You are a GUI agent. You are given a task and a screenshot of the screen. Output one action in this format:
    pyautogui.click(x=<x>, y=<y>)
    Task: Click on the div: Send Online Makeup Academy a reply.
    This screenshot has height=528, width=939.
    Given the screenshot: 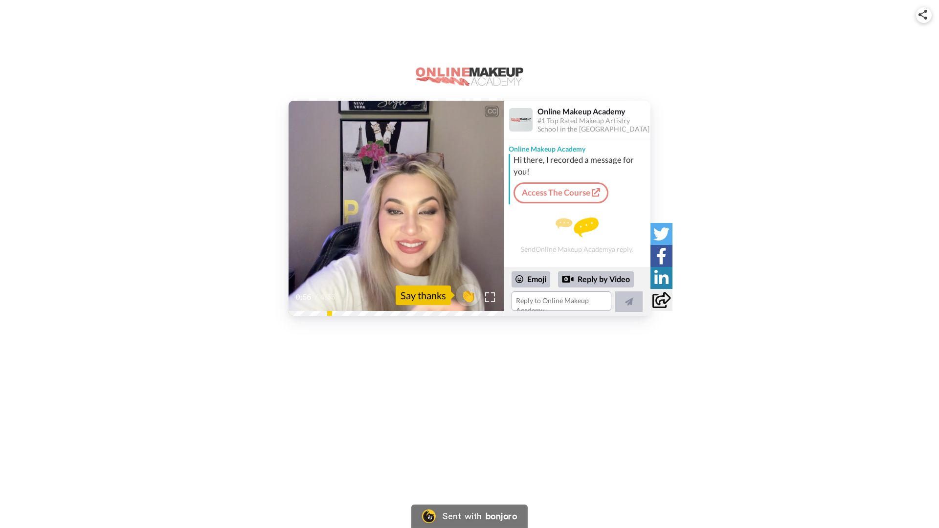 What is the action you would take?
    pyautogui.click(x=577, y=235)
    